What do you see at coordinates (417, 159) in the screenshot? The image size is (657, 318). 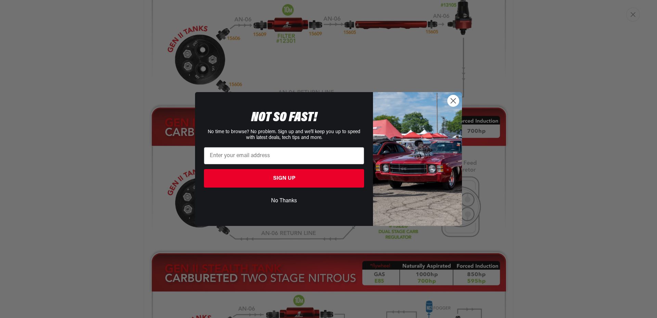 I see `img: 85cdd541-2605-488b-b08c-a5ee7b438a35.jpeg` at bounding box center [417, 159].